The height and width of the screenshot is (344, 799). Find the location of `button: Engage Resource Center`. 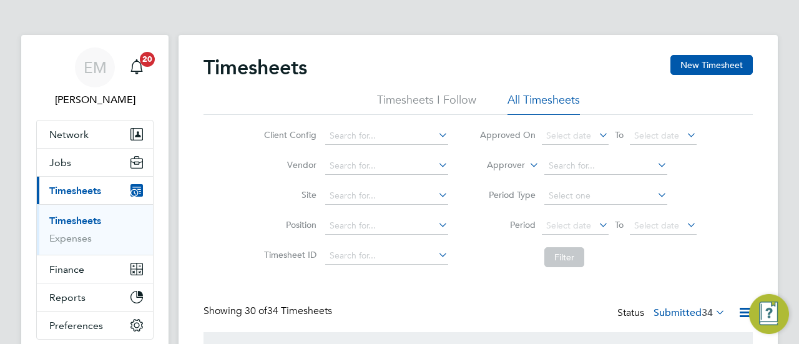

button: Engage Resource Center is located at coordinates (769, 314).